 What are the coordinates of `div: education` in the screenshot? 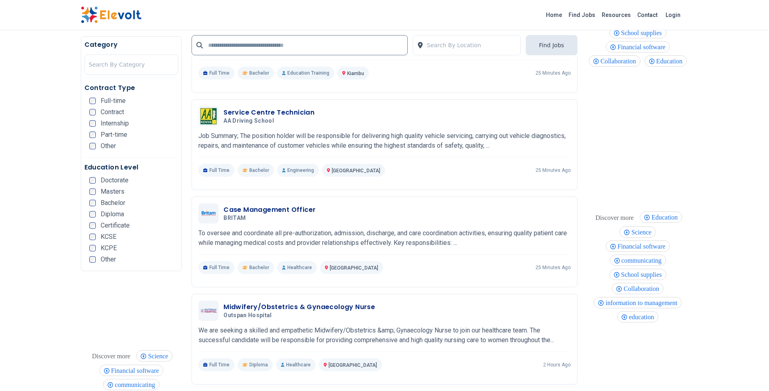 It's located at (637, 317).